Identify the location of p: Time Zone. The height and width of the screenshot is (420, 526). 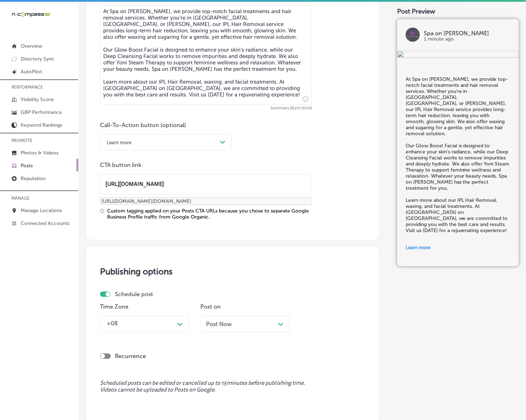
(144, 306).